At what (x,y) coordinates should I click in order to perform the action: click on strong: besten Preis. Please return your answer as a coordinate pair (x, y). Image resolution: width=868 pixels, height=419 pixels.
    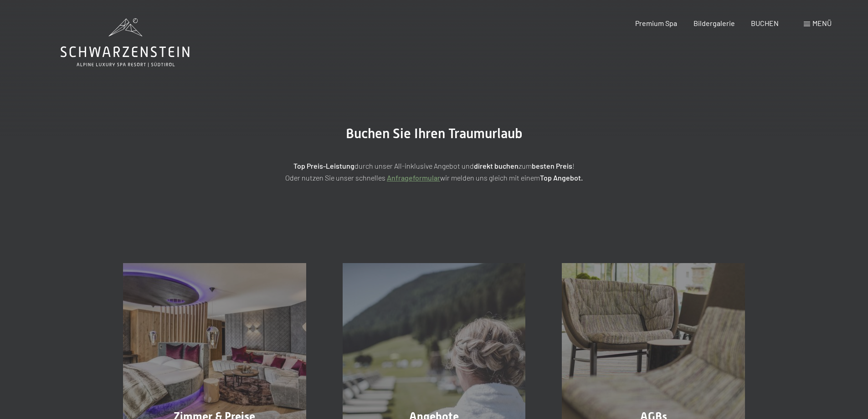
    Looking at the image, I should click on (552, 166).